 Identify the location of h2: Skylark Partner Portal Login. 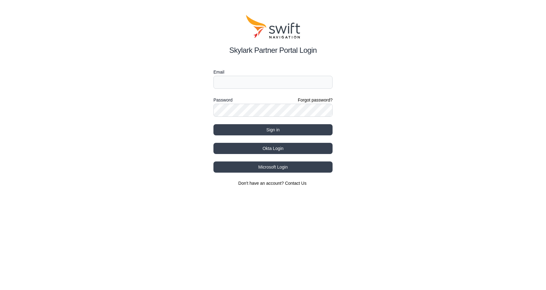
(273, 50).